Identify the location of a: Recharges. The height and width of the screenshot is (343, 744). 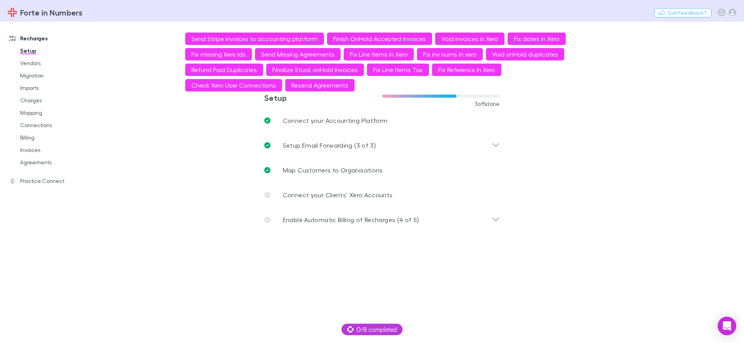
(53, 38).